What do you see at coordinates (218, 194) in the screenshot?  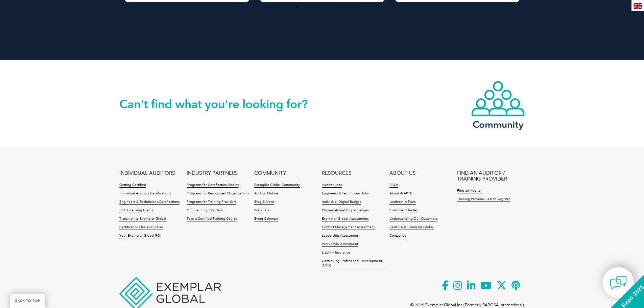 I see `a: Programs for Recognized Organizations` at bounding box center [218, 194].